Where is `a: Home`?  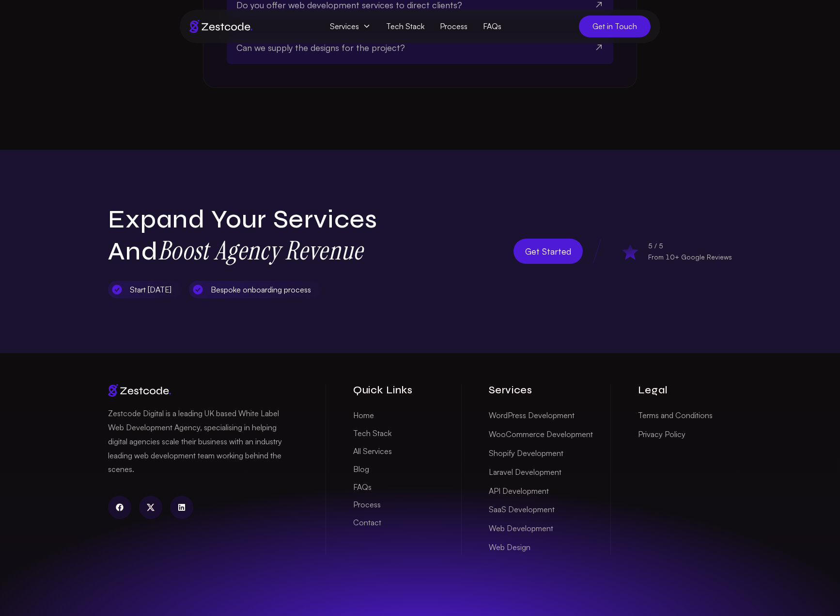
a: Home is located at coordinates (363, 415).